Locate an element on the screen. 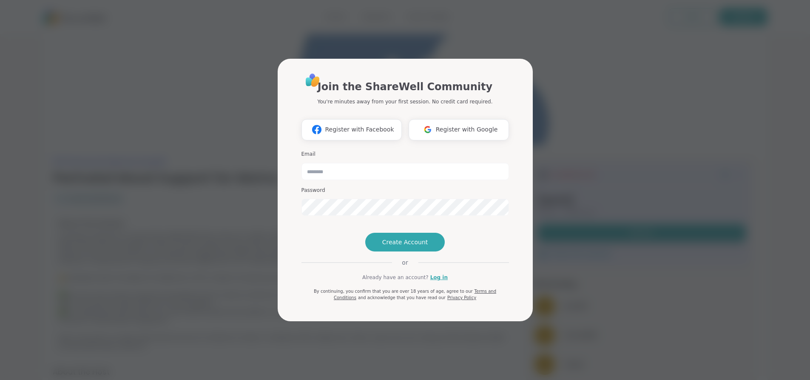 The height and width of the screenshot is (380, 810). h3: Password is located at coordinates (405, 190).